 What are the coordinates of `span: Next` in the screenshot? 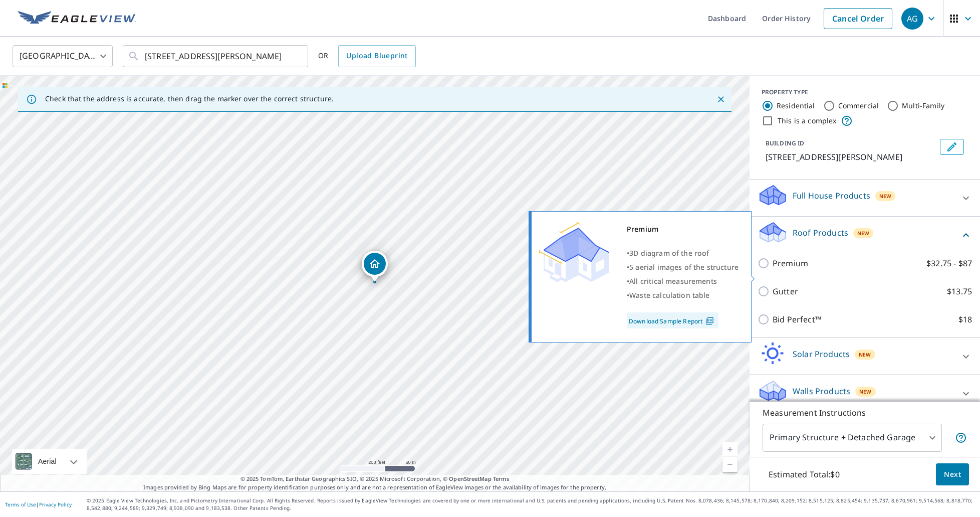 It's located at (952, 474).